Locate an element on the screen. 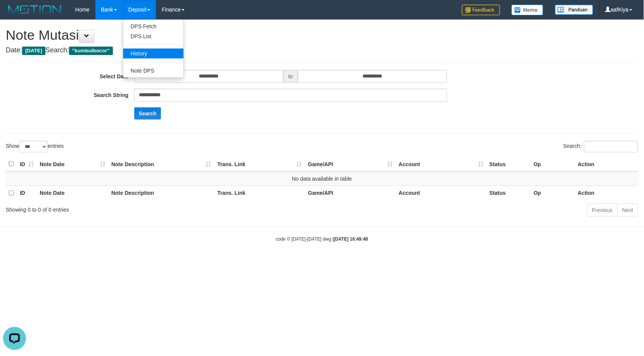 Image resolution: width=644 pixels, height=356 pixels. span: to is located at coordinates (291, 76).